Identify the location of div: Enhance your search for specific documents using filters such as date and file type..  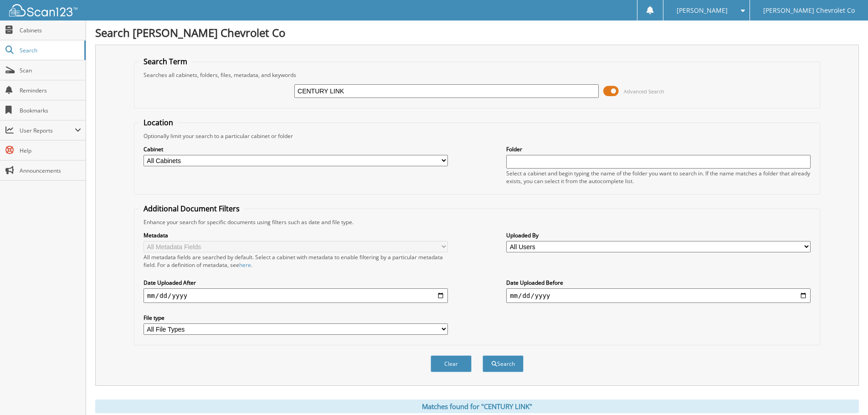
(477, 222).